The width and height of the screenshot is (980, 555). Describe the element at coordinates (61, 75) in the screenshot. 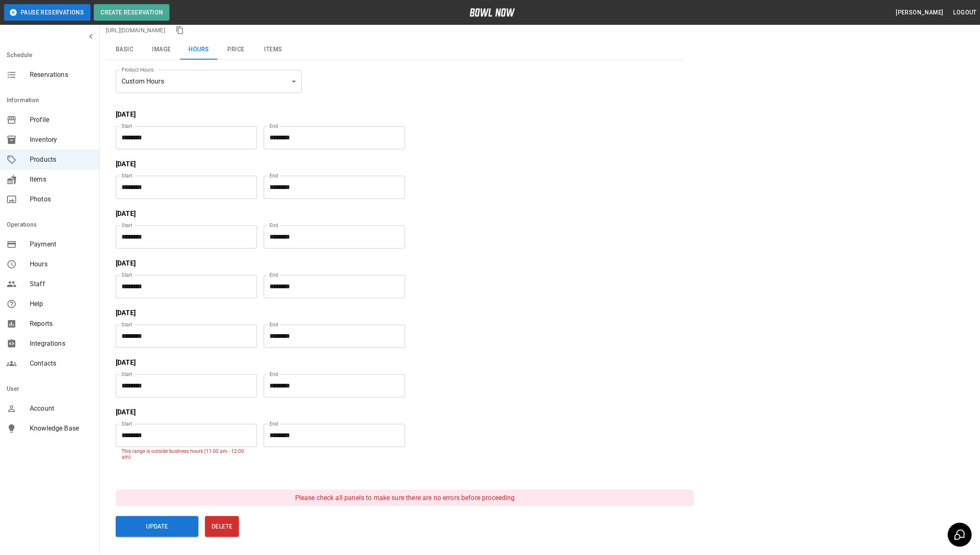

I see `span: Reservations` at that location.